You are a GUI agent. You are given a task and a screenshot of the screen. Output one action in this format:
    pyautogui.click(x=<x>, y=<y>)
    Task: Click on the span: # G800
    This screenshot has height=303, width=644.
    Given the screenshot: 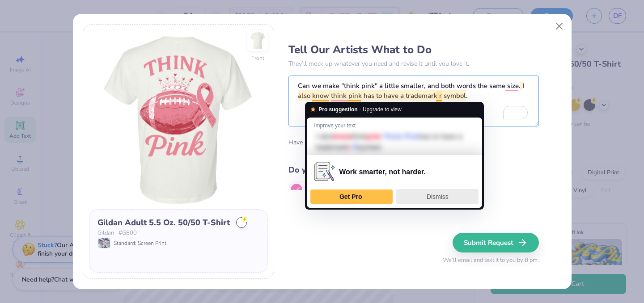 What is the action you would take?
    pyautogui.click(x=128, y=233)
    